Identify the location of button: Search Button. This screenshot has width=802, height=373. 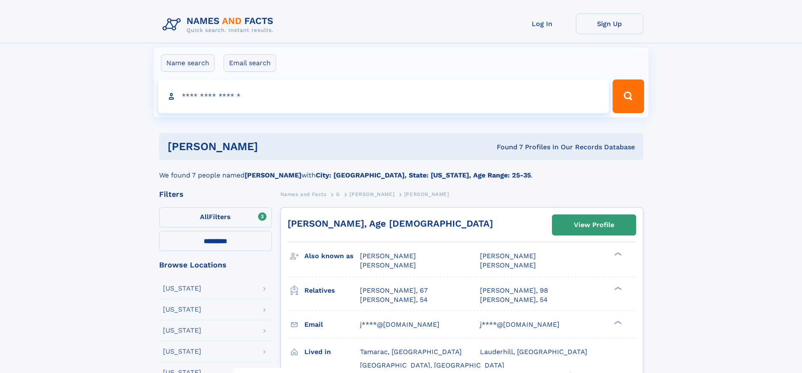
(628, 96).